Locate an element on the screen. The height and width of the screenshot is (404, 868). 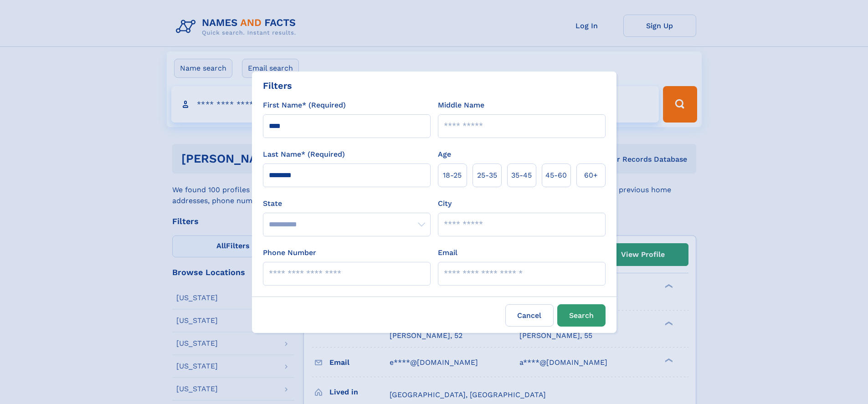
span: 45‑60 is located at coordinates (555, 176).